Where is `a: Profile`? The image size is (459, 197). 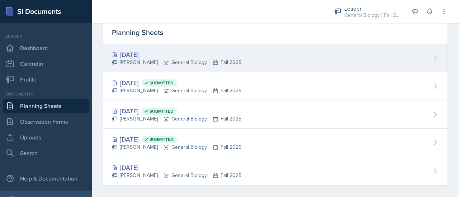 a: Profile is located at coordinates (46, 80).